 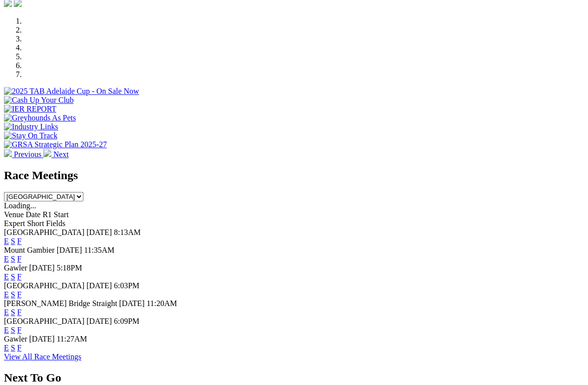 What do you see at coordinates (14, 214) in the screenshot?
I see `span: Venue` at bounding box center [14, 214].